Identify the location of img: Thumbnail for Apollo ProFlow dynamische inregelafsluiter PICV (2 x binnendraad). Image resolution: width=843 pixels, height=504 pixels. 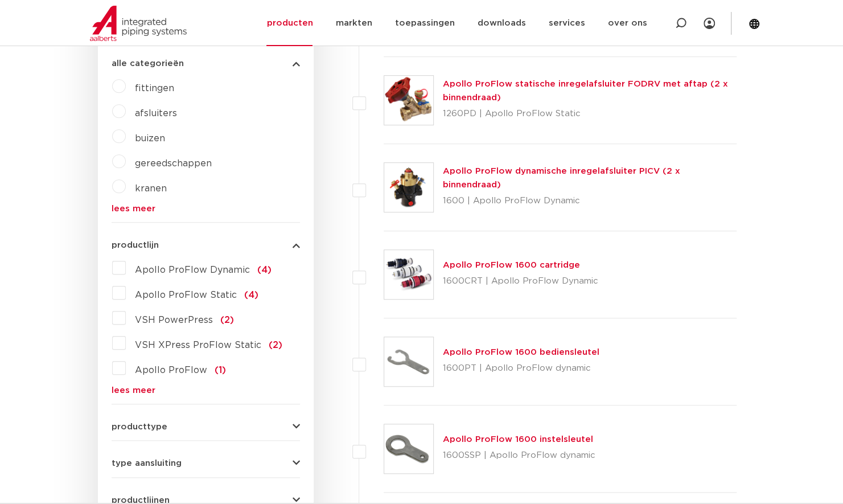
(409, 188).